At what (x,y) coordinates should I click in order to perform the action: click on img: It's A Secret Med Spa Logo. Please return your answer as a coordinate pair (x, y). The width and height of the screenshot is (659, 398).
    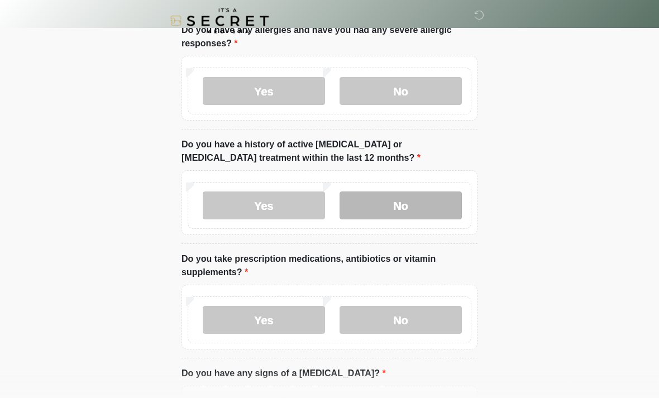
    Looking at the image, I should click on (220, 21).